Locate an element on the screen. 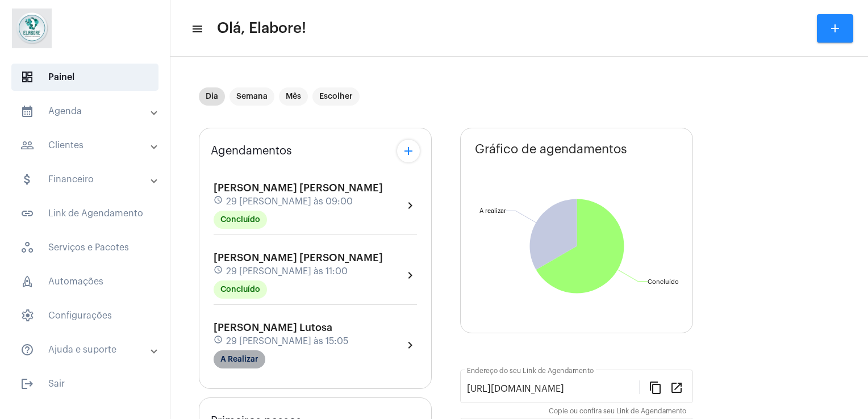  span: Link de Agendamento is located at coordinates (84, 213).